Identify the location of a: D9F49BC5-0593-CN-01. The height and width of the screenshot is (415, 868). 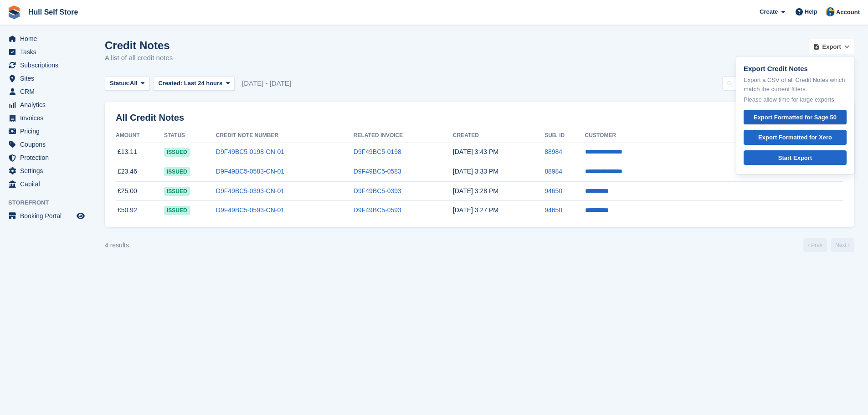
(250, 210).